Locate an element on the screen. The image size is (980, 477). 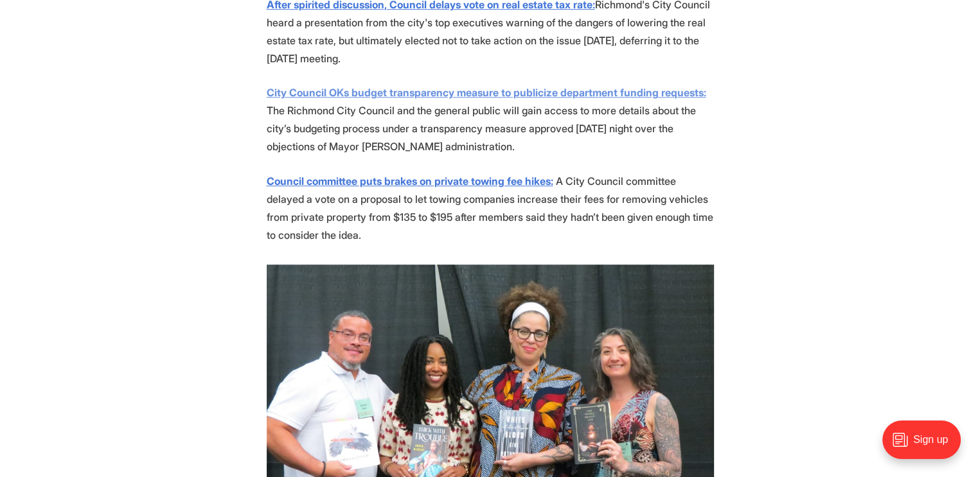
p: The Richmond City Council and the general public will gain access to more details about the city’... is located at coordinates (490, 120).